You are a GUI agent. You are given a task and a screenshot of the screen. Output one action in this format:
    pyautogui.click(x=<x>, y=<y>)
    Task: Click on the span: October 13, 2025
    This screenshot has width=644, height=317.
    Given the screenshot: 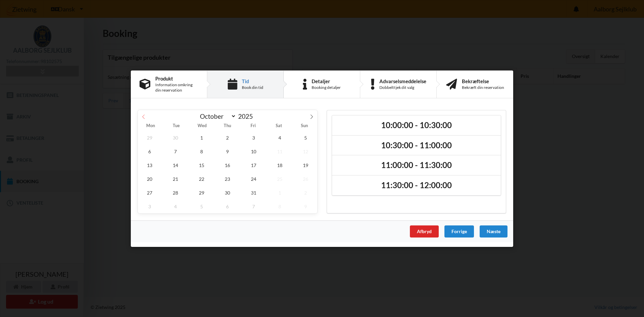 What is the action you would take?
    pyautogui.click(x=149, y=165)
    